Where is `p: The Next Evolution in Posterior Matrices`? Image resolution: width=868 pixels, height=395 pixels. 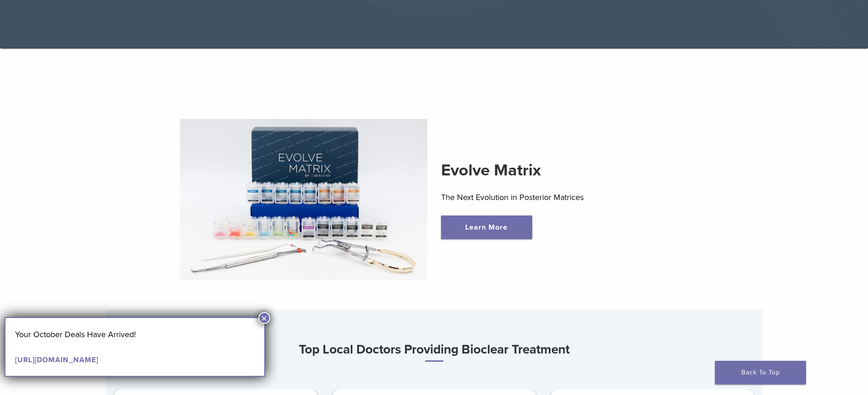 p: The Next Evolution in Posterior Matrices is located at coordinates (564, 197).